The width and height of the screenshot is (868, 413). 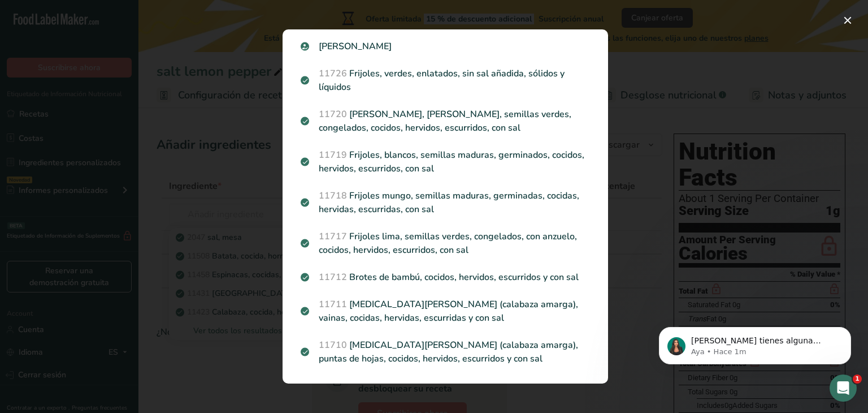 What do you see at coordinates (446, 162) in the screenshot?
I see `p: Frijoles, blancos, semillas maduras, germinados, cocidos, hervidos, escurridos, con sal` at bounding box center [446, 162].